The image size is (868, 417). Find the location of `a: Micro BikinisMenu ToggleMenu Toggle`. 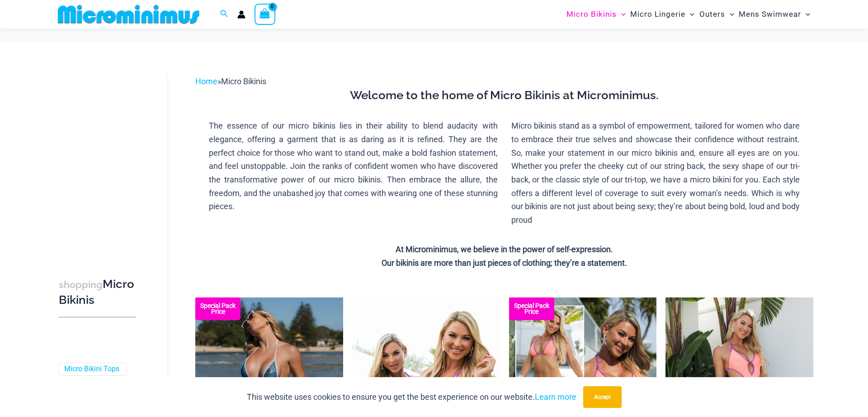

a: Micro BikinisMenu ToggleMenu Toggle is located at coordinates (596, 14).